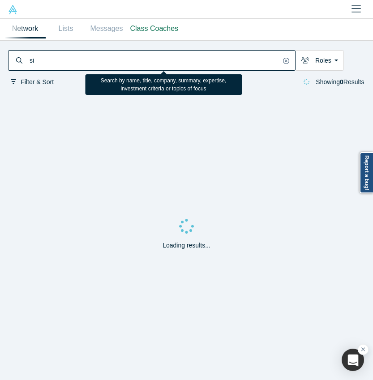  I want to click on button: Filter & Sort, so click(32, 82).